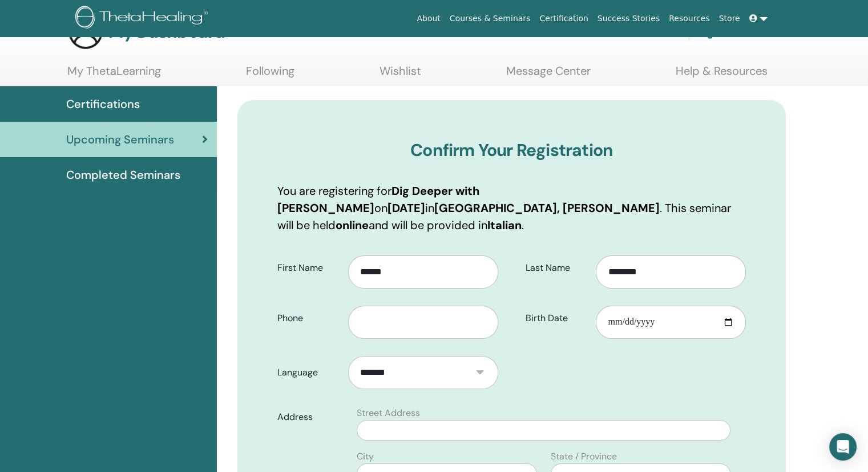 The image size is (868, 472). Describe the element at coordinates (120, 139) in the screenshot. I see `span: Upcoming Seminars` at that location.